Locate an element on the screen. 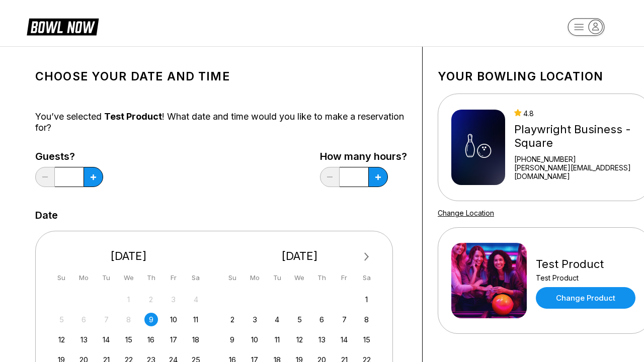 This screenshot has width=644, height=362. label: How many hours? is located at coordinates (364, 156).